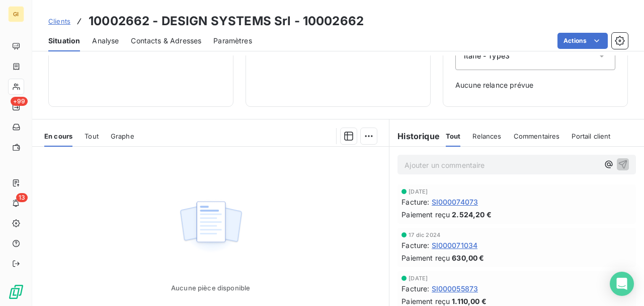  I want to click on span: SI000055873, so click(455, 288).